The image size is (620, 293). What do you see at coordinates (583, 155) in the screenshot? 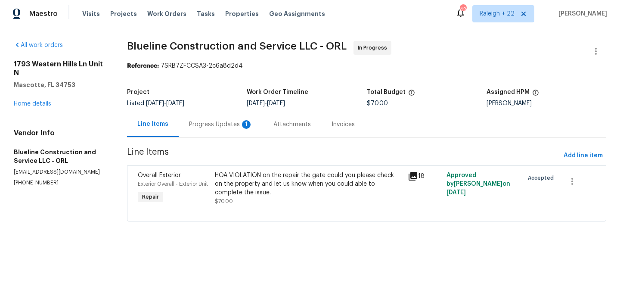
I see `button: Add line item` at bounding box center [583, 155].